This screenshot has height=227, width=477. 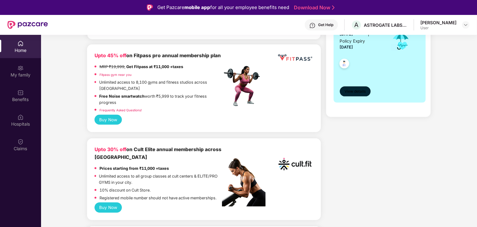 I want to click on img: fpp.png, so click(x=244, y=86).